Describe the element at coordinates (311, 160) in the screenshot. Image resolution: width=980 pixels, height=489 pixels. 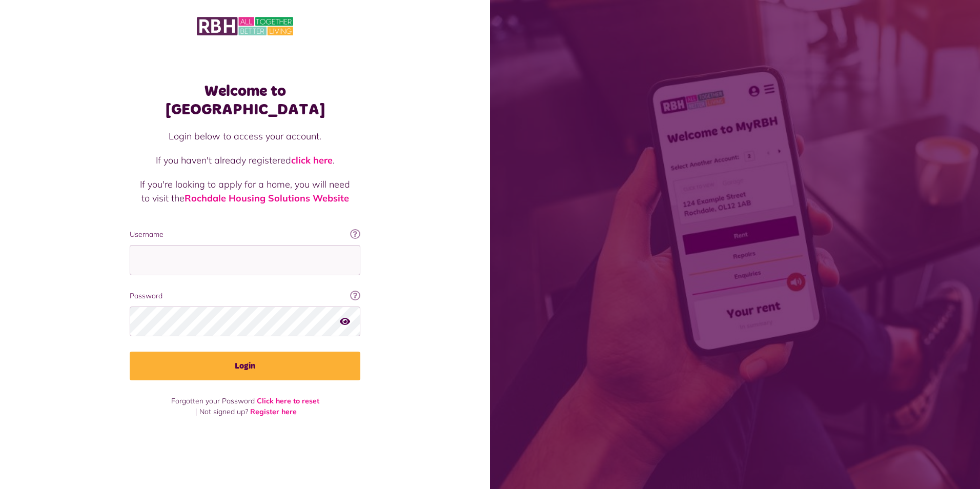
I see `a: click here` at that location.